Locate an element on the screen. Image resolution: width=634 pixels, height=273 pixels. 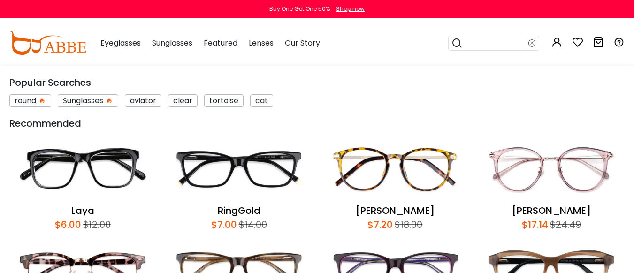
span: Eyeglasses is located at coordinates (121, 43).